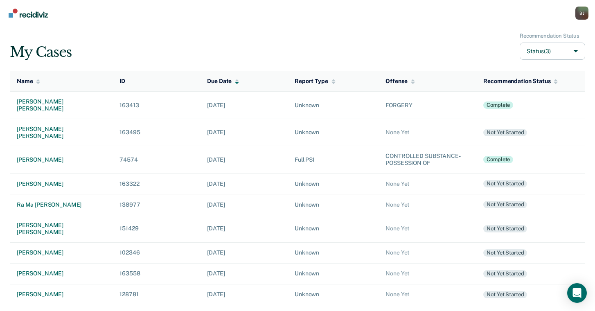 The height and width of the screenshot is (311, 595). What do you see at coordinates (333, 160) in the screenshot?
I see `td: Full PSI` at bounding box center [333, 160].